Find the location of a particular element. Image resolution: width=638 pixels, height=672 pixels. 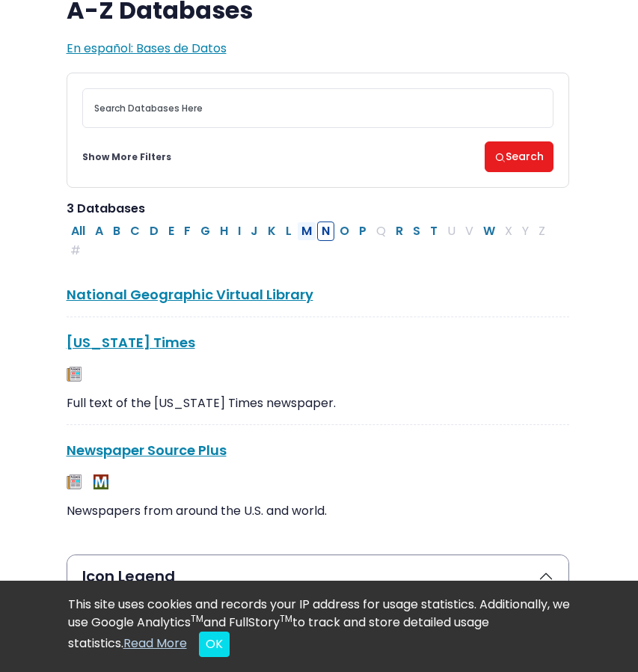

a: Newspaper Source Plus is located at coordinates (146, 450).